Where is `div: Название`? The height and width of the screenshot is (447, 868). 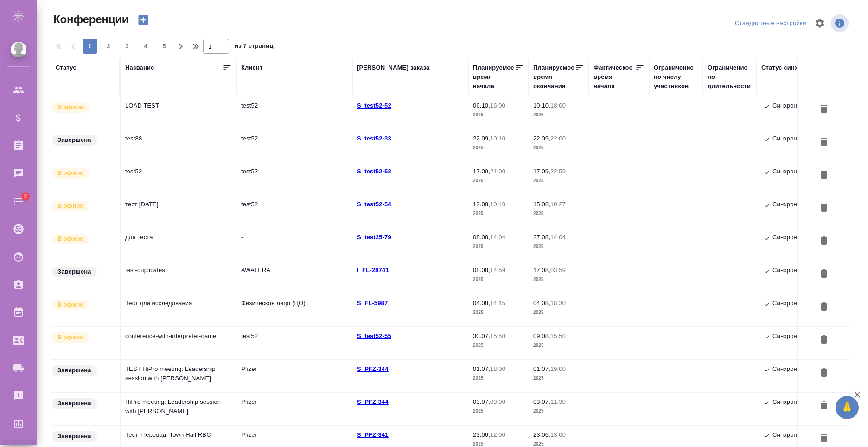
div: Название is located at coordinates (140, 68).